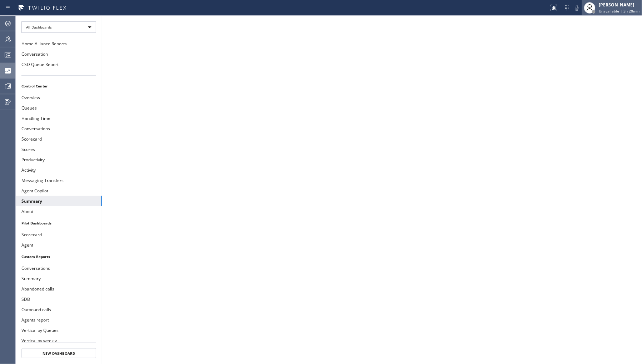 This screenshot has width=642, height=364. What do you see at coordinates (59, 320) in the screenshot?
I see `button: Agents report` at bounding box center [59, 320].